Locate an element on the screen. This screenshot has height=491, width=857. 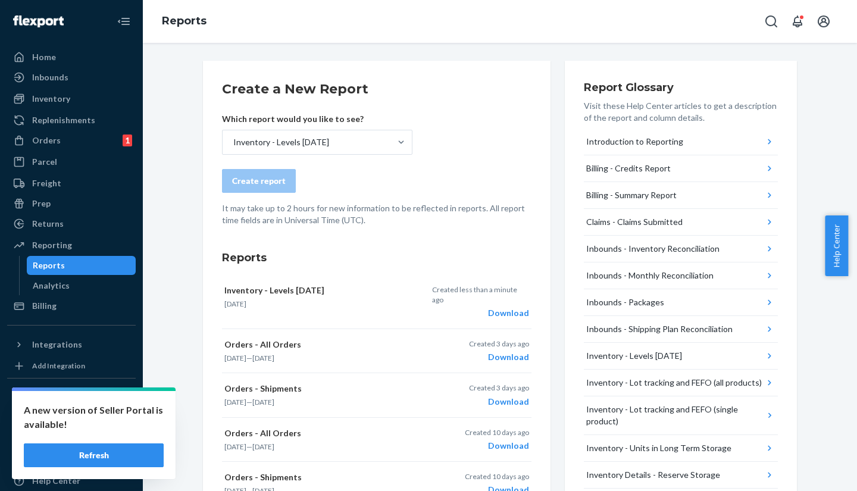
div: Inbounds - Packages is located at coordinates (625, 302).